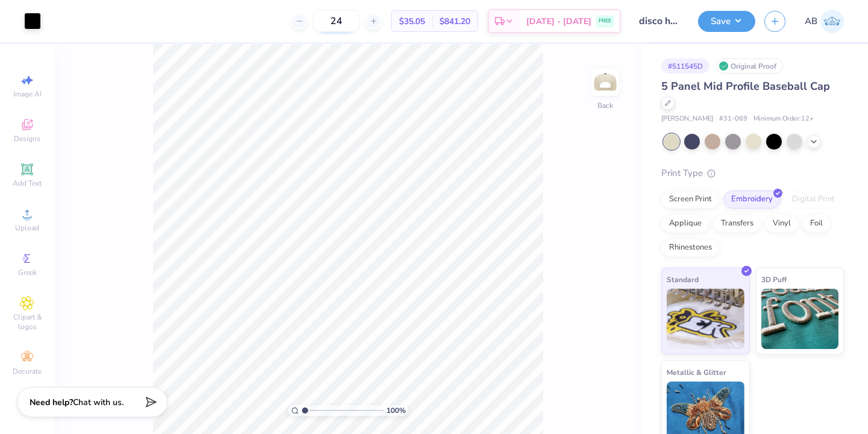 This screenshot has width=868, height=434. I want to click on span: Image AI, so click(27, 94).